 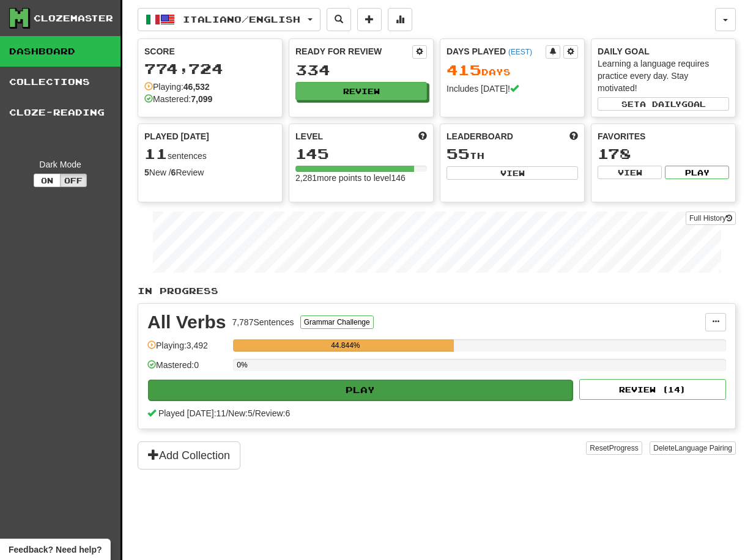 I want to click on span: a daily, so click(x=661, y=104).